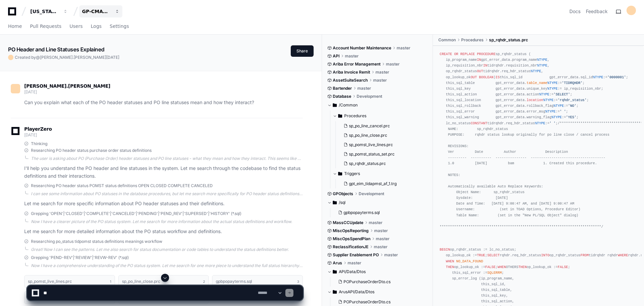  I want to click on p: Let me search for more specific information about PO header statuses and their definitions., so click(163, 204).